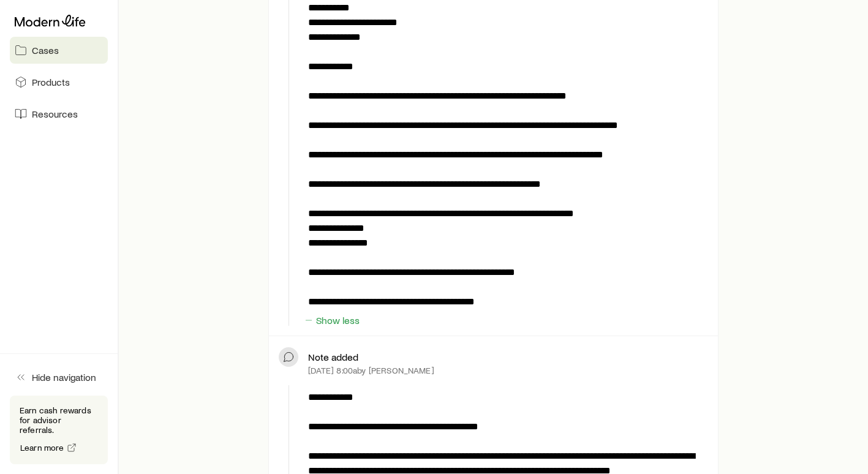  What do you see at coordinates (59, 430) in the screenshot?
I see `div: Earn cash rewards for advisor referrals.Learn more` at bounding box center [59, 430].